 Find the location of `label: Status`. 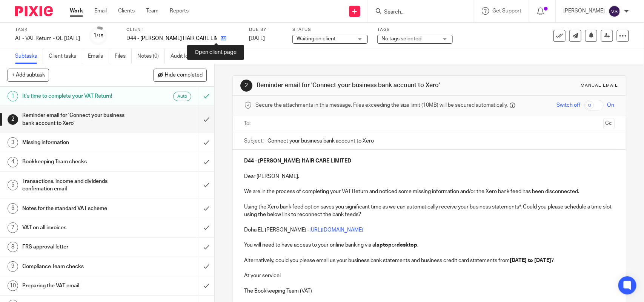

label: Status is located at coordinates (330, 30).